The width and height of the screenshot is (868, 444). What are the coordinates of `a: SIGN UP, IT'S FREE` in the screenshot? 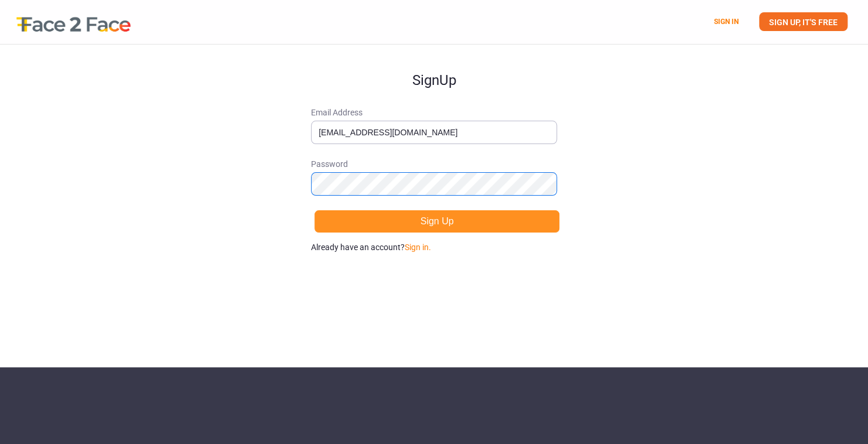 It's located at (803, 21).